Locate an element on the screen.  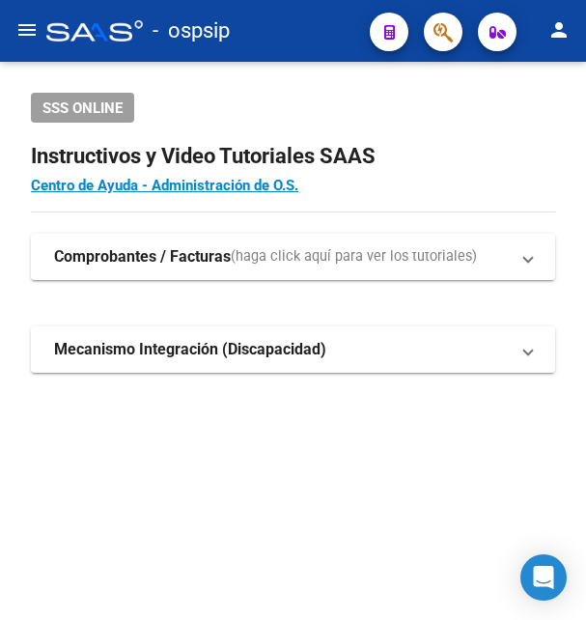
strong: Mecanismo Integración (Discapacidad) is located at coordinates (190, 350).